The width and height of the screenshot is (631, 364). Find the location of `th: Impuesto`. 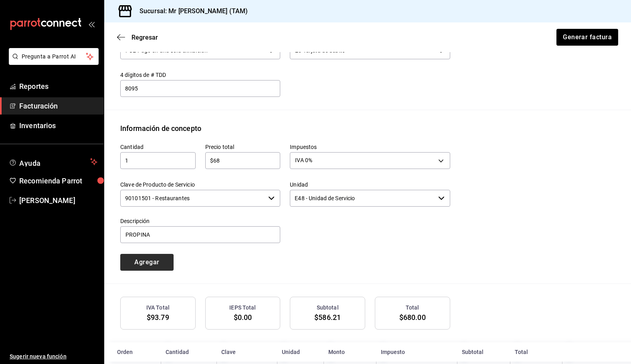

th: Impuesto is located at coordinates (416, 352).